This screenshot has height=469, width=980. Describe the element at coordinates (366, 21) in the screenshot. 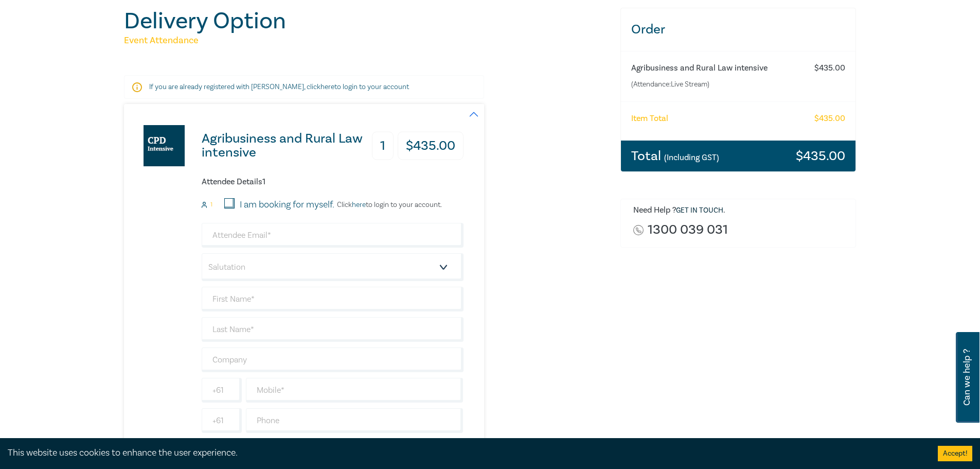

I see `h1: Delivery Option` at that location.